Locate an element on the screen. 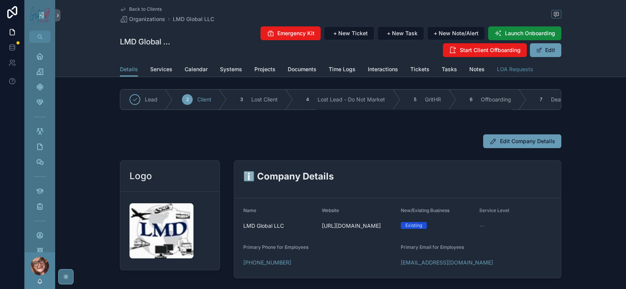 The height and width of the screenshot is (289, 626). span: Projects is located at coordinates (265, 69).